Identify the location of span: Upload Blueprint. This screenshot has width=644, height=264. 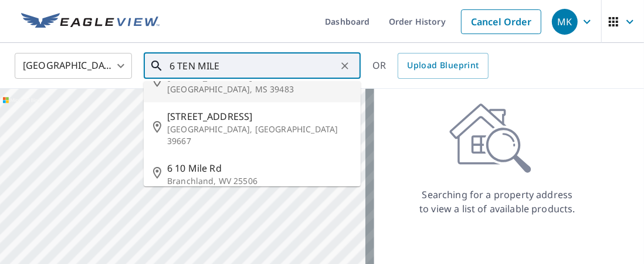
(443, 65).